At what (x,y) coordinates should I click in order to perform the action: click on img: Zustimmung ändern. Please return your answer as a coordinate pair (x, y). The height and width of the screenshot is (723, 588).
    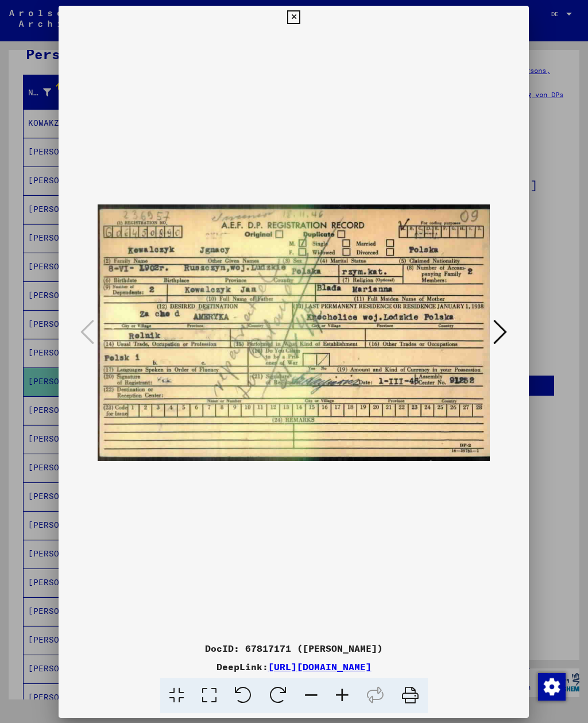
    Looking at the image, I should click on (552, 687).